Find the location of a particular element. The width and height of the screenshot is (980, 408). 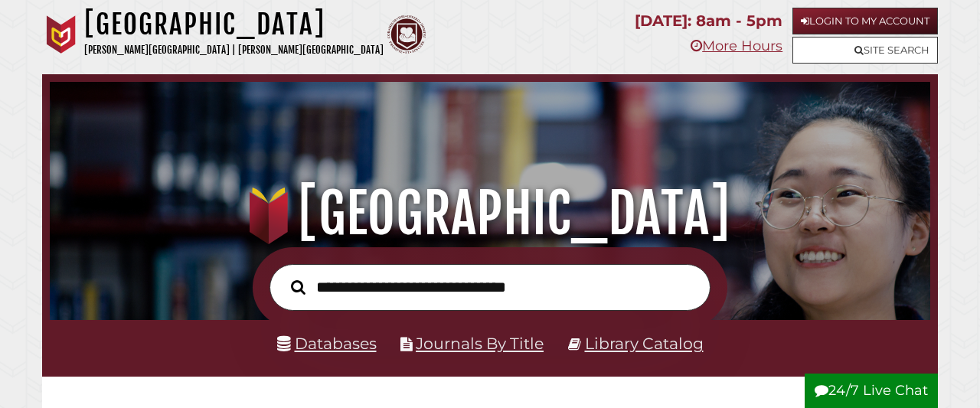

a: Databases is located at coordinates (327, 343).